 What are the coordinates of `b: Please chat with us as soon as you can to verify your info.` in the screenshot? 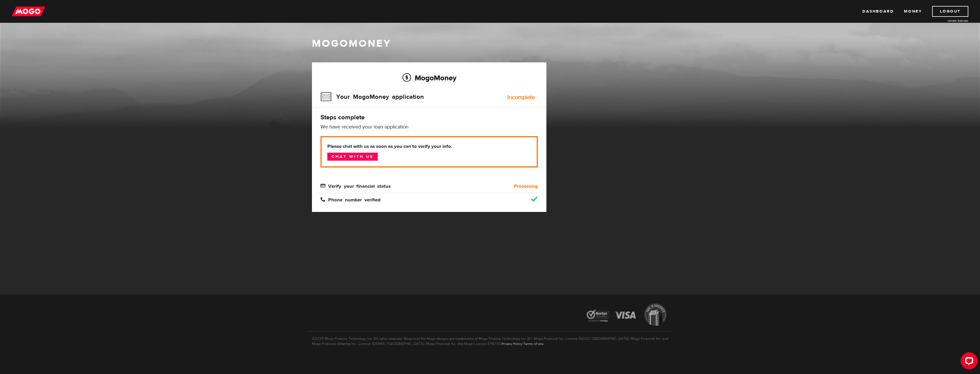 It's located at (429, 146).